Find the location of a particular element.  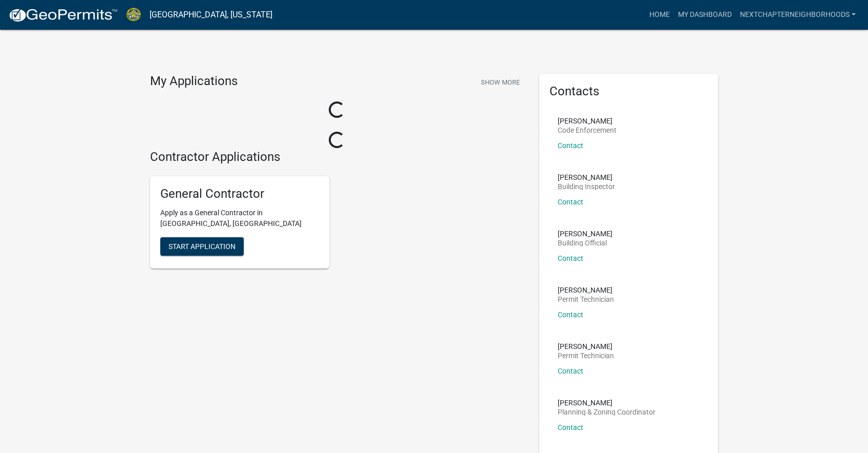

h5: Contacts is located at coordinates (629, 92).